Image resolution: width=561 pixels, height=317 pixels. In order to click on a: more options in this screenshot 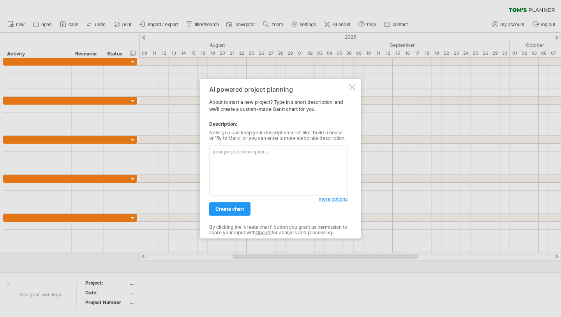, I will do `click(333, 199)`.